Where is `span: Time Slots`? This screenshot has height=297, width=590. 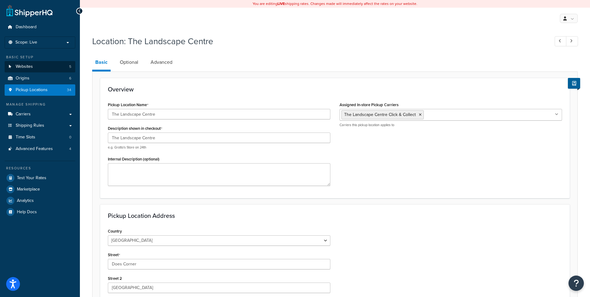 span: Time Slots is located at coordinates (25, 137).